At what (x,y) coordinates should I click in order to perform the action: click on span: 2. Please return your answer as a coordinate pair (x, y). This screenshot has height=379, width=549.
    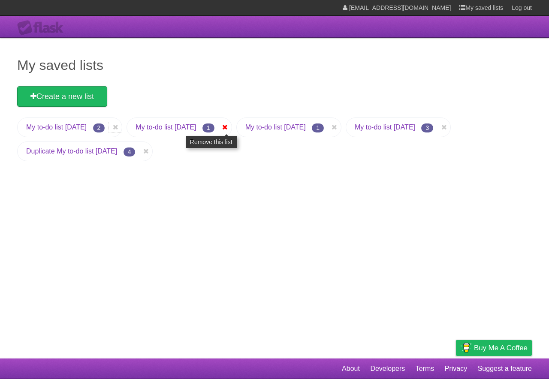
    Looking at the image, I should click on (99, 128).